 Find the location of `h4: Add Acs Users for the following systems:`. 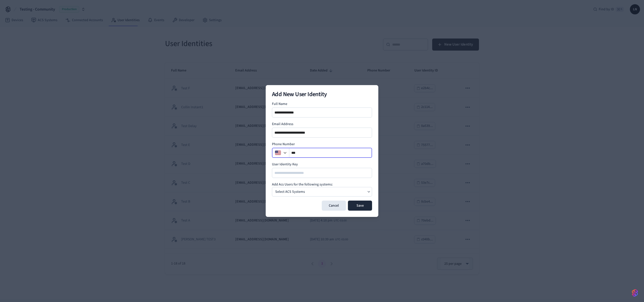

h4: Add Acs Users for the following systems: is located at coordinates (322, 184).